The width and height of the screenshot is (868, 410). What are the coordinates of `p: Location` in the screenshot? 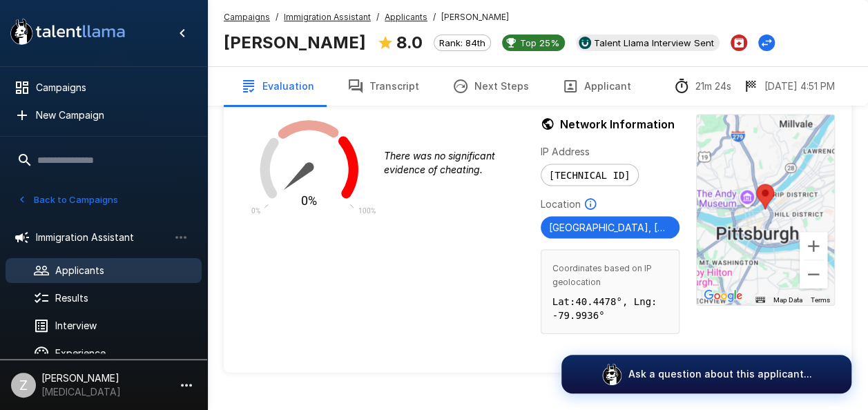 It's located at (560, 205).